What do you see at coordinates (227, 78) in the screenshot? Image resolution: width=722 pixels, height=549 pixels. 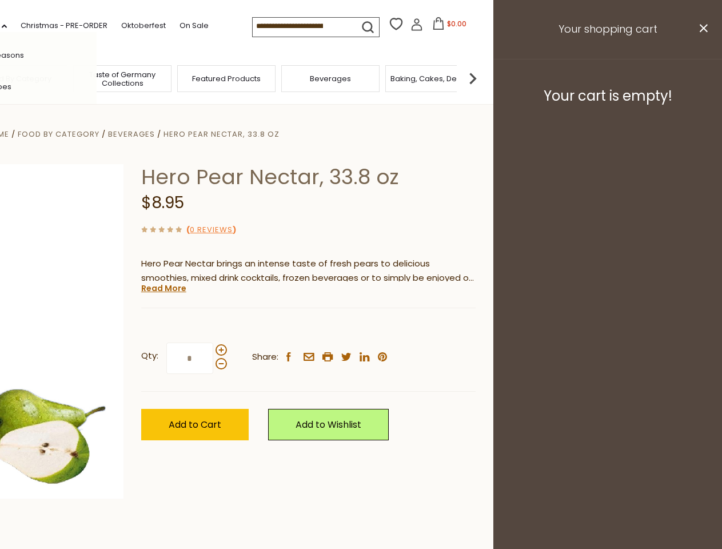 I see `span: Featured Products` at bounding box center [227, 78].